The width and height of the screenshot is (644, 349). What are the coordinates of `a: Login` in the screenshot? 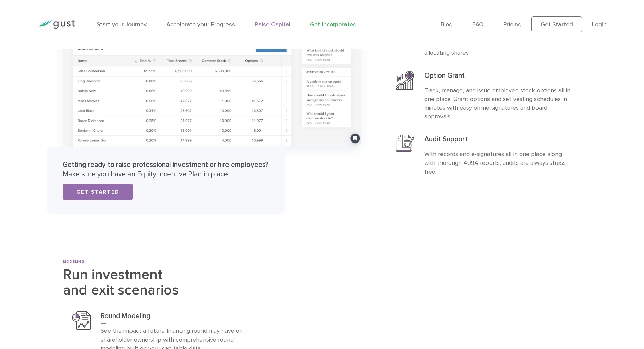 It's located at (599, 25).